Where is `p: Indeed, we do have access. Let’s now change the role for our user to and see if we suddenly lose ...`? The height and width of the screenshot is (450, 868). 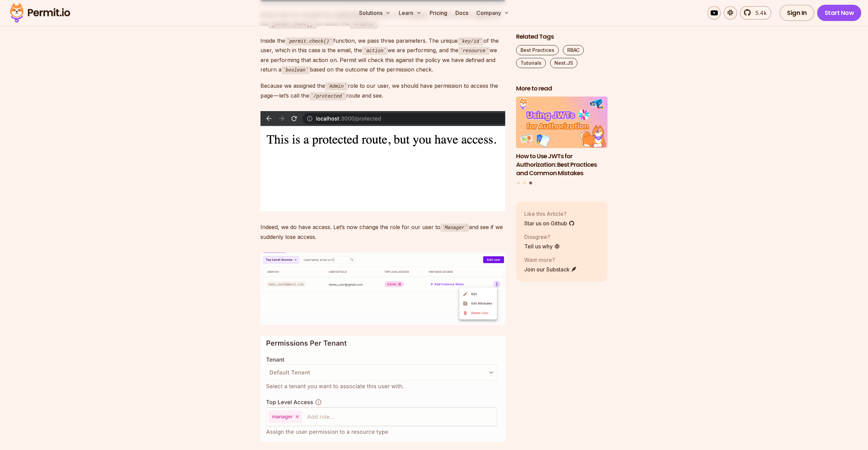
p: Indeed, we do have access. Let’s now change the role for our user to and see if we suddenly lose ... is located at coordinates (382, 232).